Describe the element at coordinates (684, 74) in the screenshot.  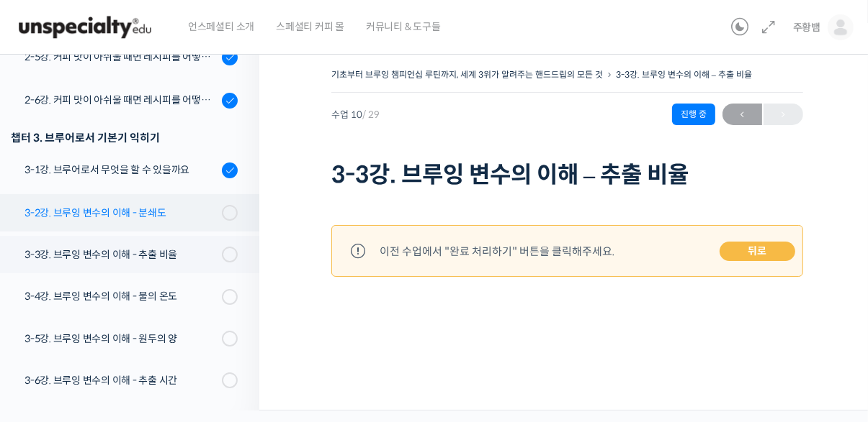
I see `a: 3-3강. 브루잉 변수의 이해 – 추출 비율` at that location.